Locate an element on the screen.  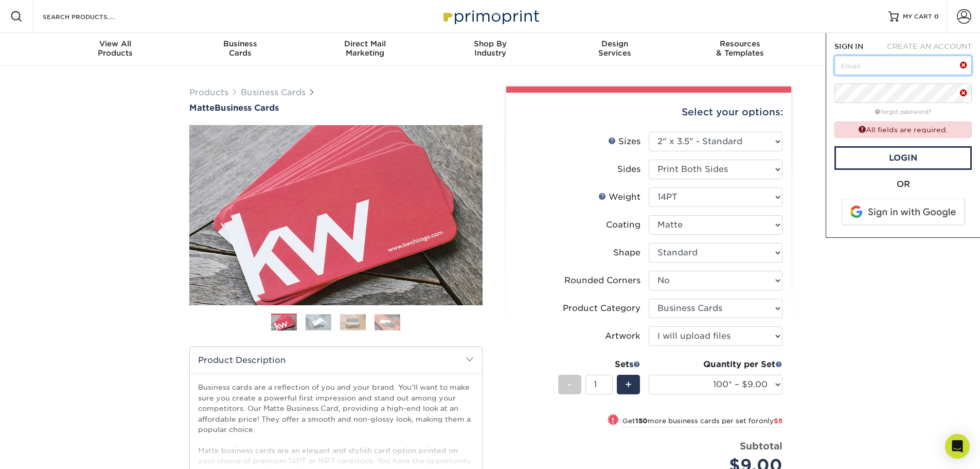
div: Shape is located at coordinates (626, 252).